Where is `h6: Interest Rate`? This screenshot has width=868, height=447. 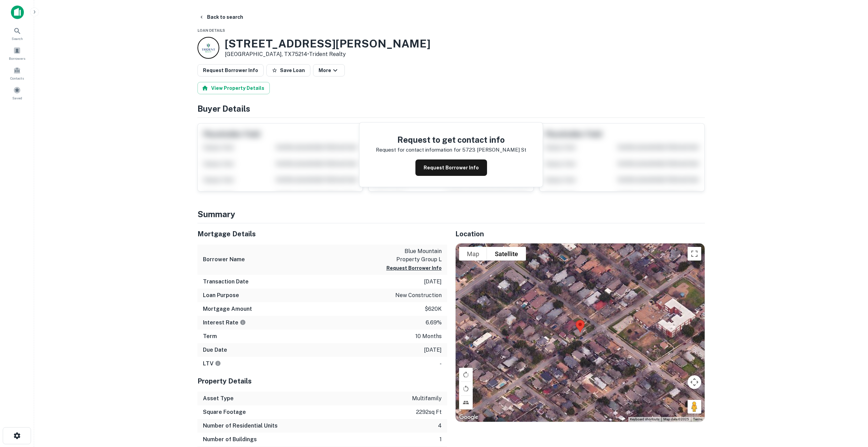 h6: Interest Rate is located at coordinates (224, 323).